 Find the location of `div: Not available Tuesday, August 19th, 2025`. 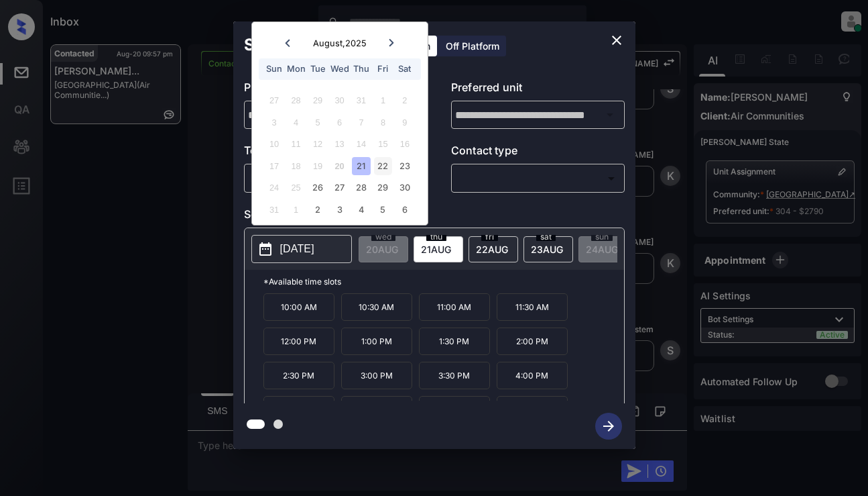

div: Not available Tuesday, August 19th, 2025 is located at coordinates (317, 165).